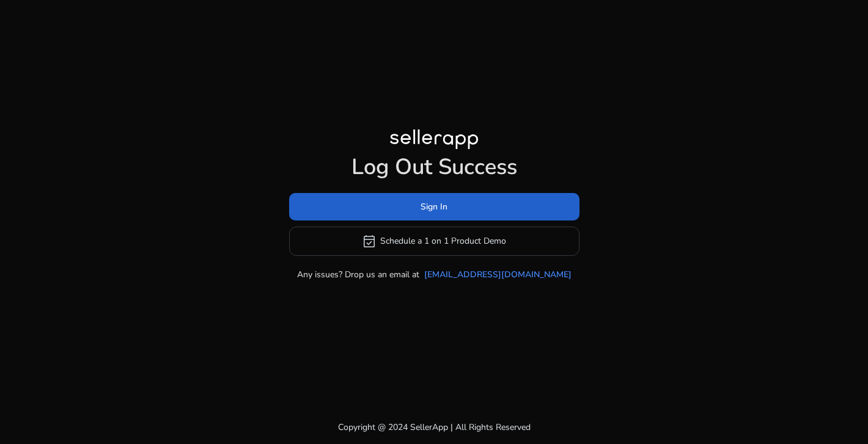  What do you see at coordinates (369, 241) in the screenshot?
I see `span: event_available` at bounding box center [369, 241].